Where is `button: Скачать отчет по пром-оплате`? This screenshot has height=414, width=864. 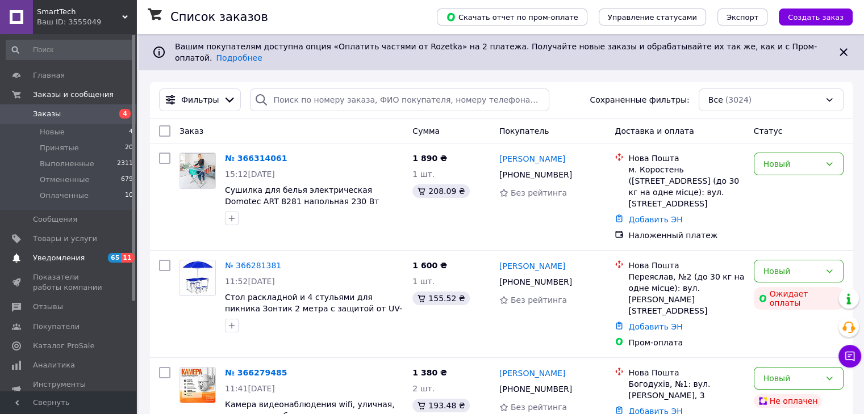
button: Скачать отчет по пром-оплате is located at coordinates (512, 17).